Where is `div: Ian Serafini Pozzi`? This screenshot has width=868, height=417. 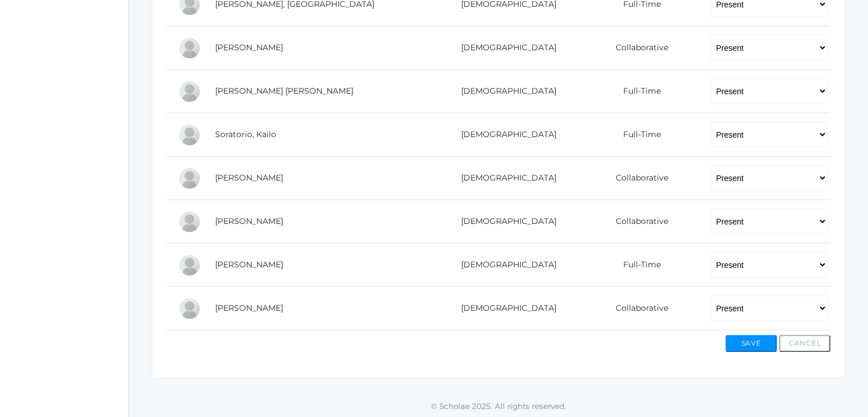 div: Ian Serafini Pozzi is located at coordinates (190, 92).